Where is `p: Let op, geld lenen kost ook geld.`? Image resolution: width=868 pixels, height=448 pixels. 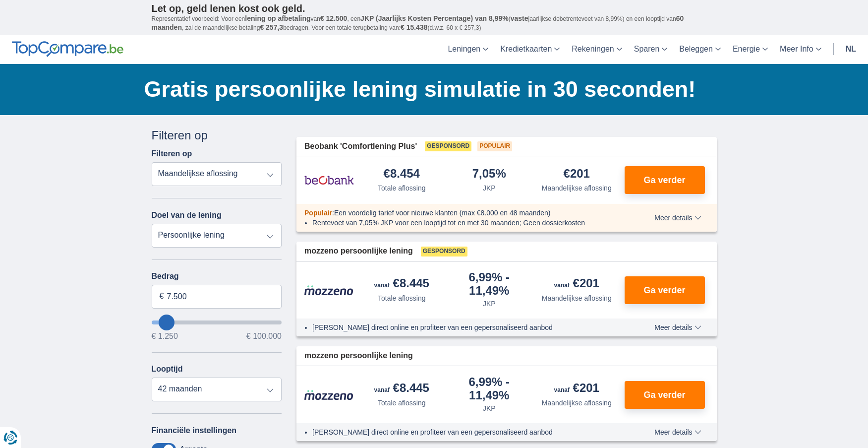 p: Let op, geld lenen kost ook geld. is located at coordinates (434, 9).